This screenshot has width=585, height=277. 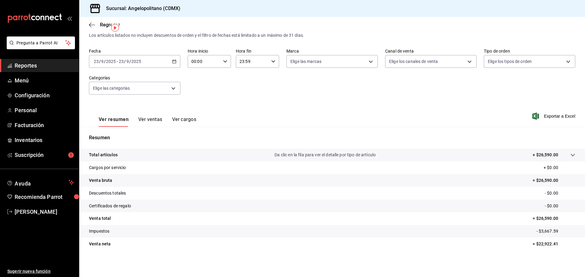 I want to click on span: Configuración, so click(x=44, y=95).